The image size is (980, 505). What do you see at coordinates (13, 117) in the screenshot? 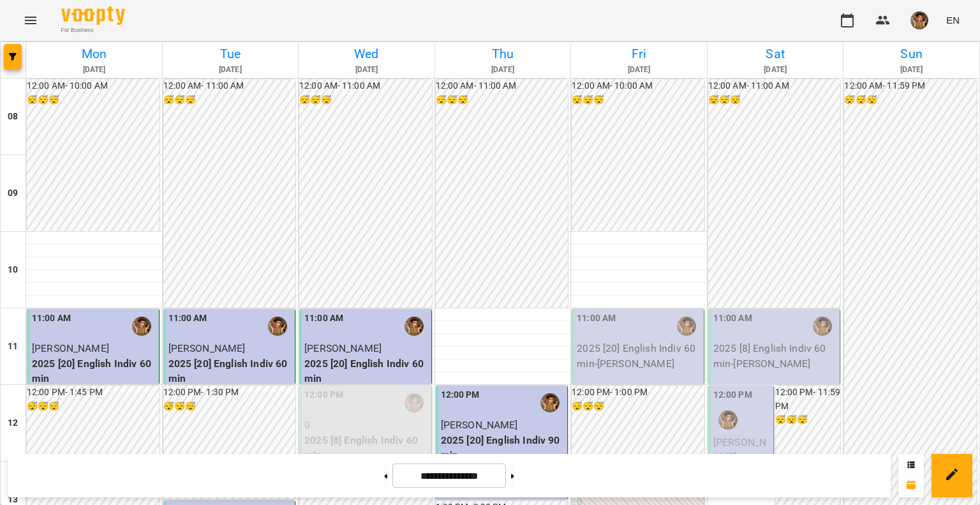
I see `h6: 08` at bounding box center [13, 117].